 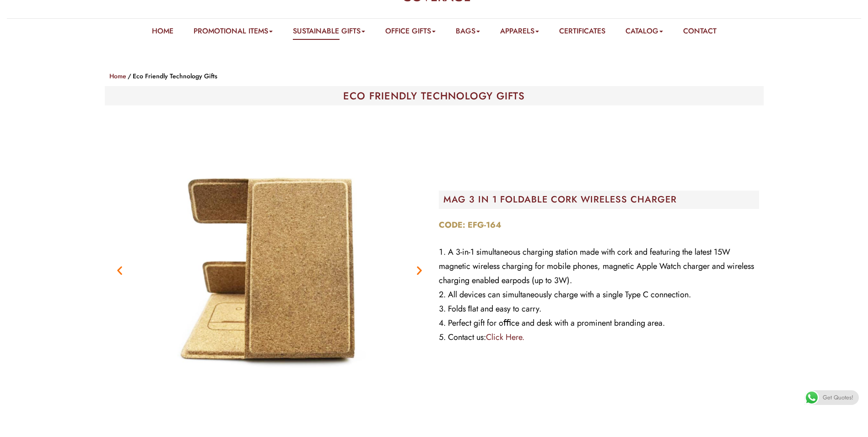 I want to click on div: Image Carousel, so click(x=269, y=270).